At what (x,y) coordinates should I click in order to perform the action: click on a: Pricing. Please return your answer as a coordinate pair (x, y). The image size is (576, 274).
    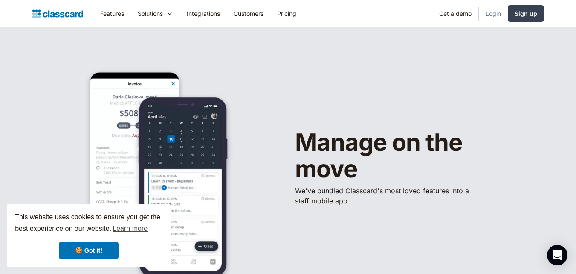
    Looking at the image, I should click on (287, 13).